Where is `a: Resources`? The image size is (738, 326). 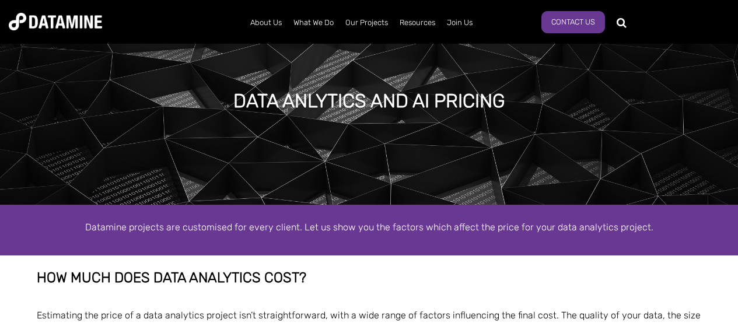
a: Resources is located at coordinates (417, 23).